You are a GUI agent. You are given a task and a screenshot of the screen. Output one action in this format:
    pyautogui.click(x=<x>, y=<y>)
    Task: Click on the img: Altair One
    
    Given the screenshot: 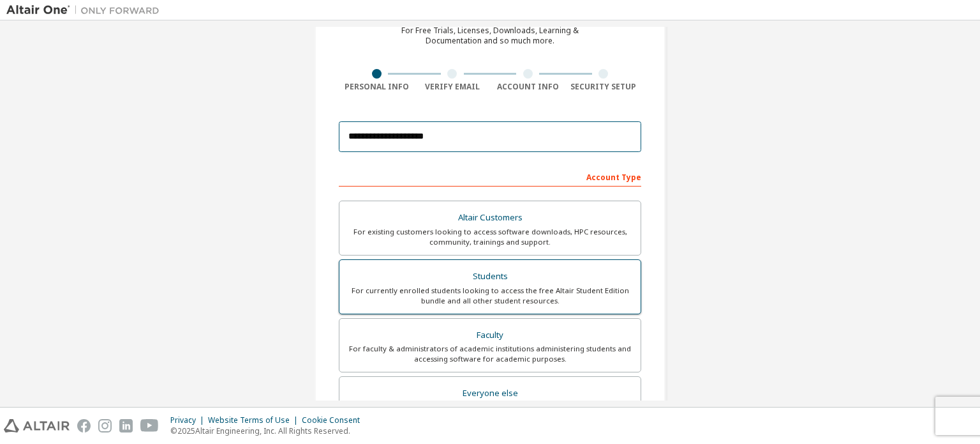 What is the action you would take?
    pyautogui.click(x=86, y=10)
    